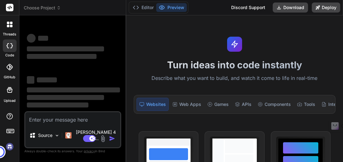 The image size is (343, 162). I want to click on img: signin, so click(10, 146).